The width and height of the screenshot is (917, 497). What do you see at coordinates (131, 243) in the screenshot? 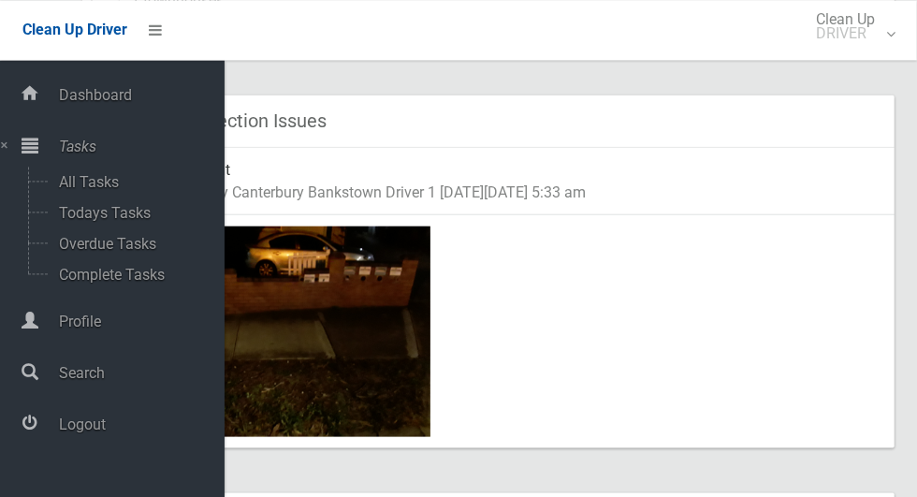
I see `span: Overdue Tasks` at bounding box center [131, 243].